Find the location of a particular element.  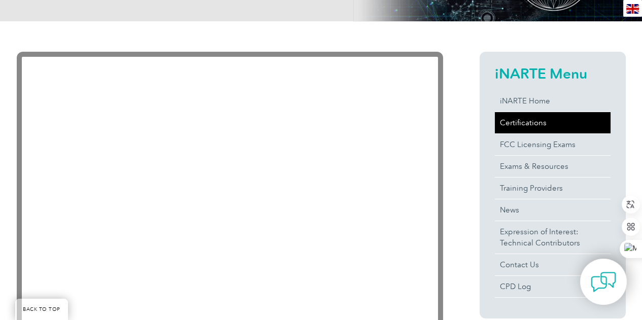

a: Exams & Resources is located at coordinates (553, 167).